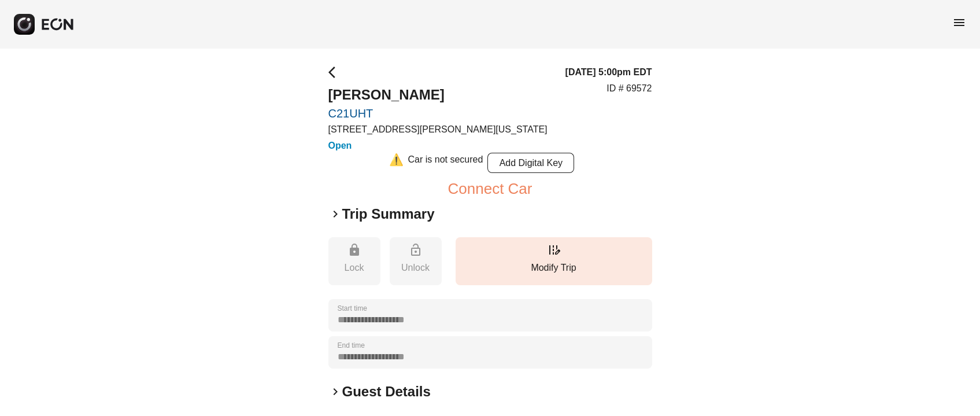 The image size is (980, 416). What do you see at coordinates (959, 22) in the screenshot?
I see `span: menu` at bounding box center [959, 22].